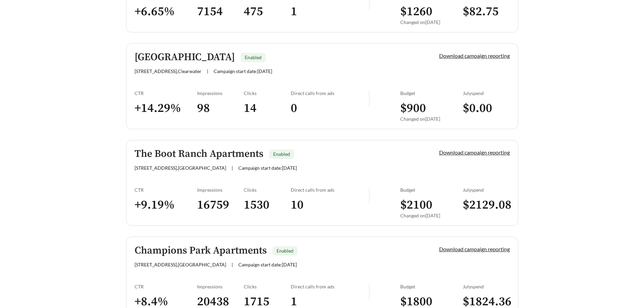 The height and width of the screenshot is (308, 644). Describe the element at coordinates (220, 205) in the screenshot. I see `h3: 16759` at that location.